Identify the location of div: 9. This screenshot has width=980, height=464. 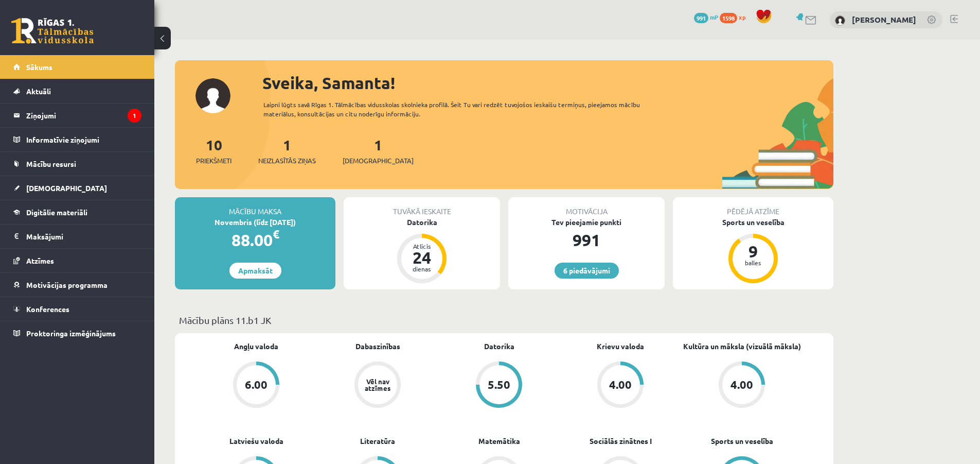
(753, 252).